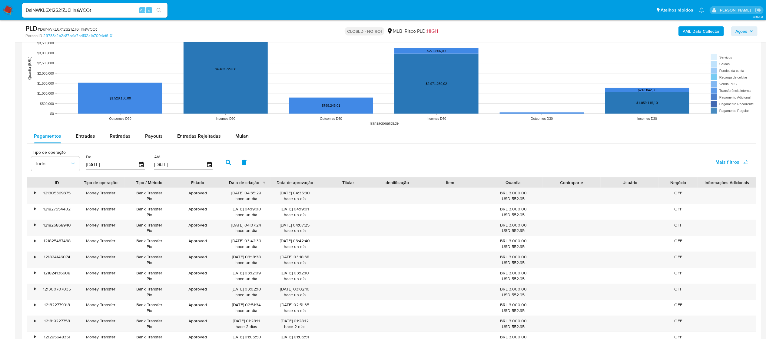  Describe the element at coordinates (34, 36) in the screenshot. I see `b: Person ID` at that location.